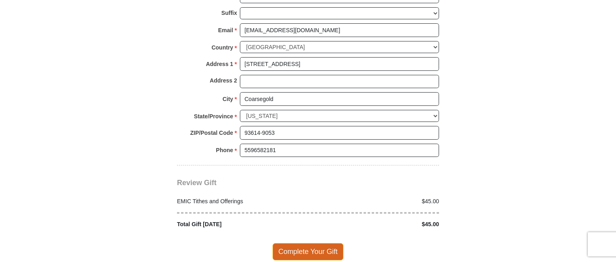  Describe the element at coordinates (308, 252) in the screenshot. I see `span: Complete Your Gift` at that location.